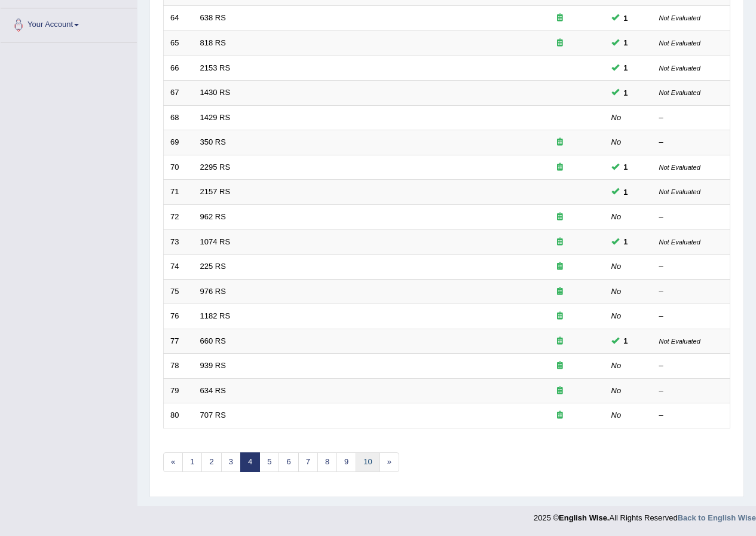 The width and height of the screenshot is (756, 536). What do you see at coordinates (179, 19) in the screenshot?
I see `td: 64` at bounding box center [179, 19].